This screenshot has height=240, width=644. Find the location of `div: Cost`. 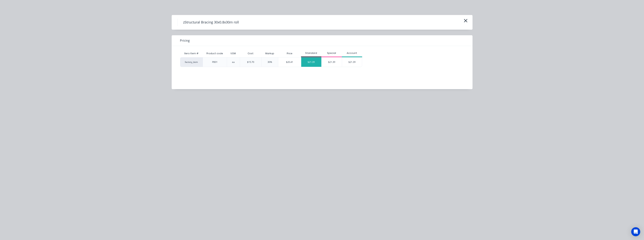

div: Cost is located at coordinates (250, 54).